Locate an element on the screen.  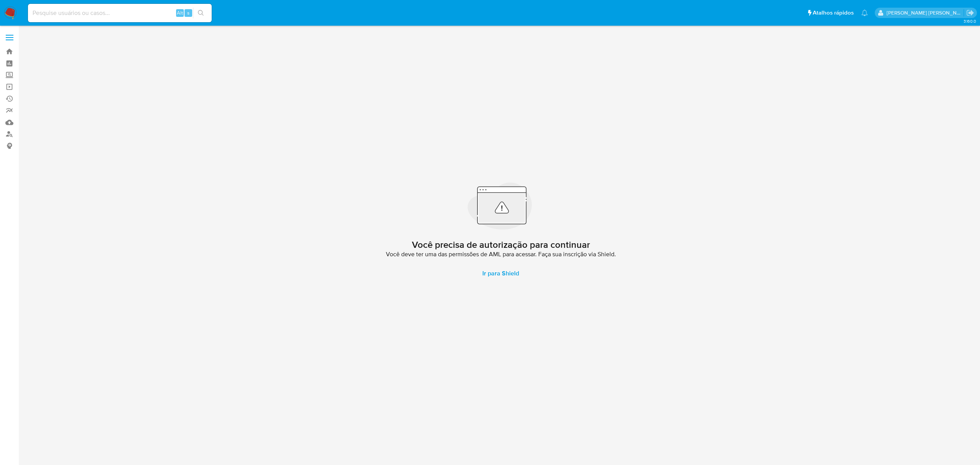
a: Notificações is located at coordinates (865, 13).